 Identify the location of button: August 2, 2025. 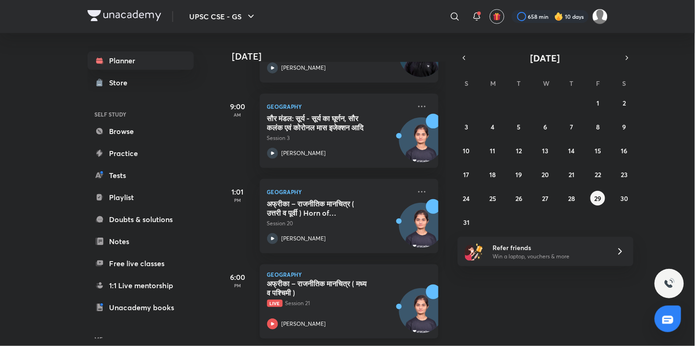
(625, 103).